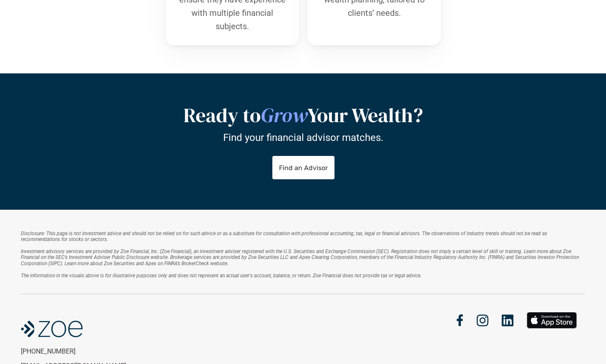 This screenshot has height=364, width=606. I want to click on em: Grow, so click(284, 115).